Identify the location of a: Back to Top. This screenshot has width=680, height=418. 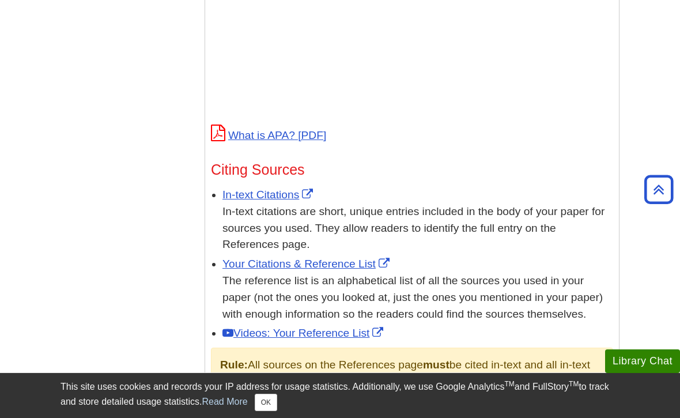
(659, 189).